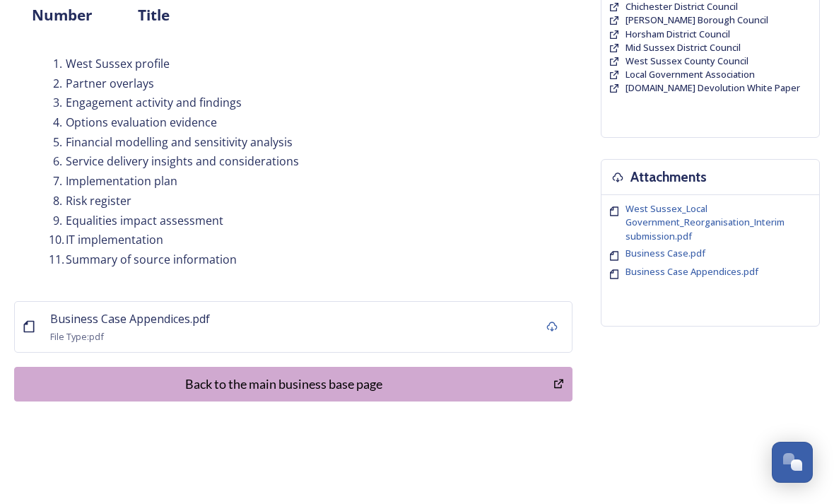  Describe the element at coordinates (302, 259) in the screenshot. I see `li: Summary of source information` at that location.